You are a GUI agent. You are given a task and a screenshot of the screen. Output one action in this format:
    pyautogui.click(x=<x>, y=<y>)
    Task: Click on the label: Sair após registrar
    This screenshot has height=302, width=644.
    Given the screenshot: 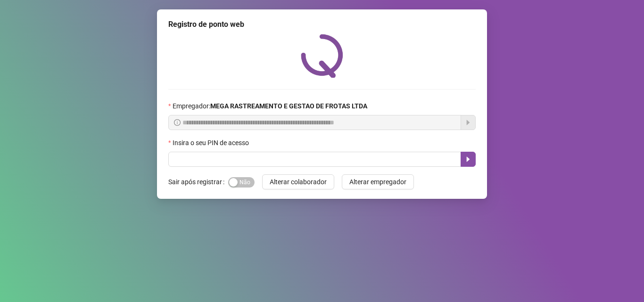 What is the action you would take?
    pyautogui.click(x=198, y=182)
    